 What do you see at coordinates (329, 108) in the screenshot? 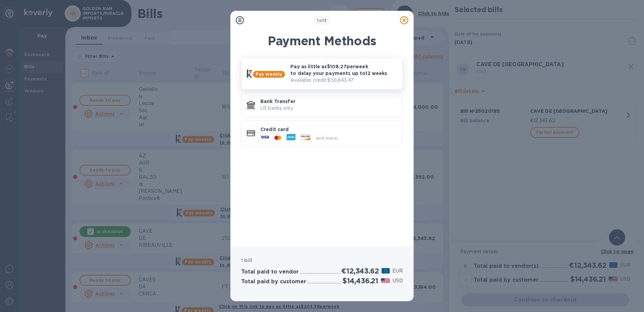
I see `p: US banks only.` at bounding box center [329, 108].